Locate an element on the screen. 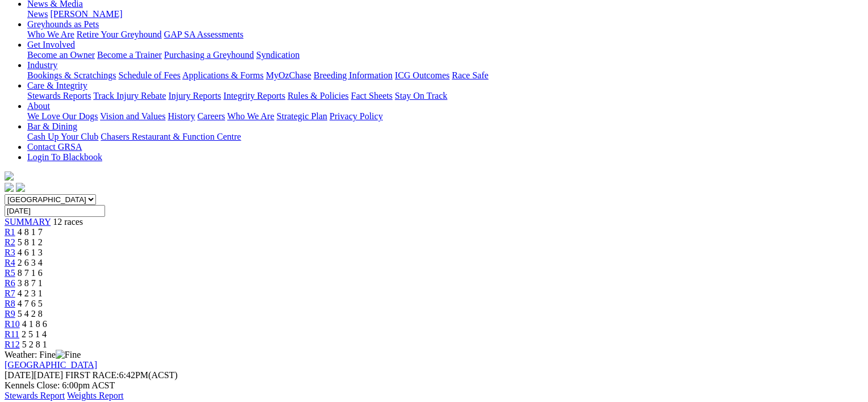 The image size is (868, 402). a: R3 is located at coordinates (9, 252).